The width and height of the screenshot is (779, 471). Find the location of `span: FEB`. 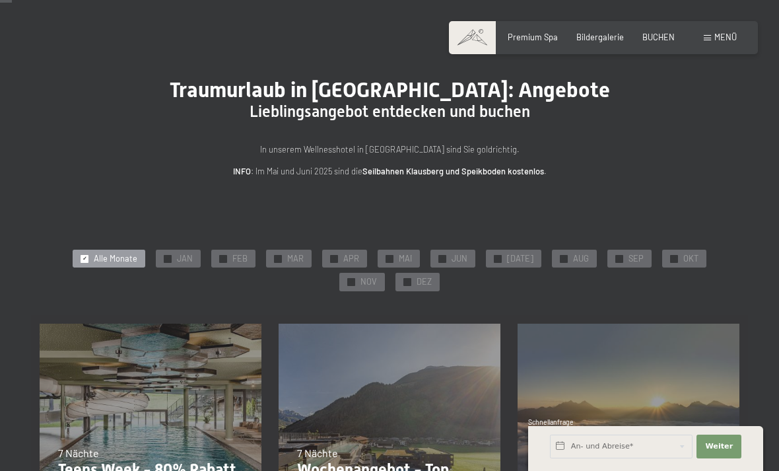

span: FEB is located at coordinates (240, 259).